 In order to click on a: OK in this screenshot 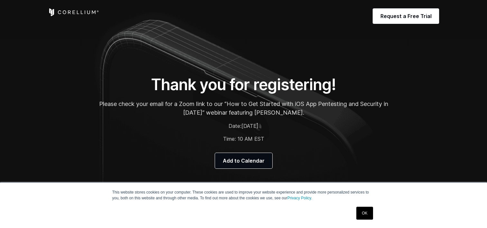, I will do `click(364, 213)`.